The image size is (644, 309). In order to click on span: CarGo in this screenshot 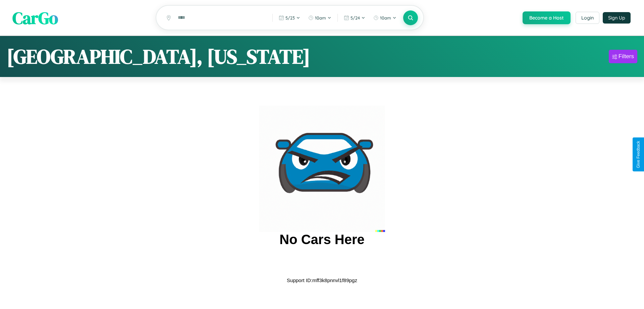, I will do `click(36, 18)`.